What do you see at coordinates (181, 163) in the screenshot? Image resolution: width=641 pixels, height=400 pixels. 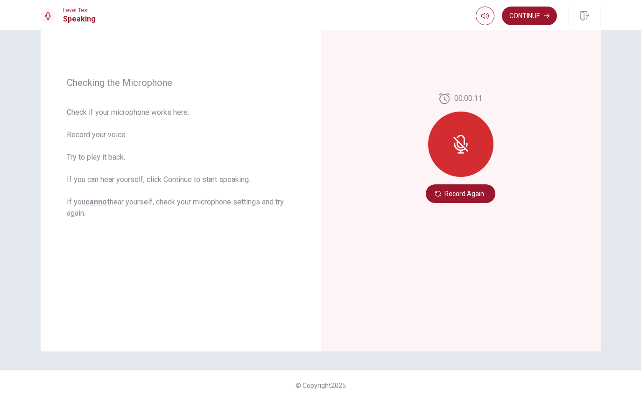 I see `span: Check if your microphone works here. Record your voice. Try to play it back. If you can hear your...` at bounding box center [181, 163].